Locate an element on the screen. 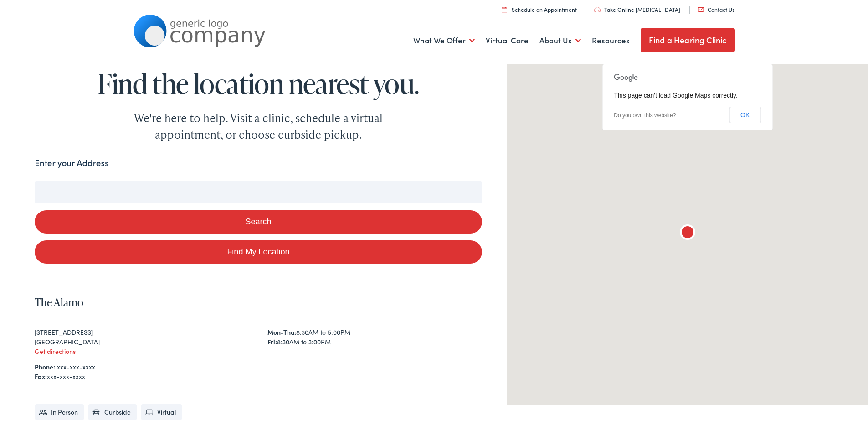  a: The Alamo is located at coordinates (59, 302).